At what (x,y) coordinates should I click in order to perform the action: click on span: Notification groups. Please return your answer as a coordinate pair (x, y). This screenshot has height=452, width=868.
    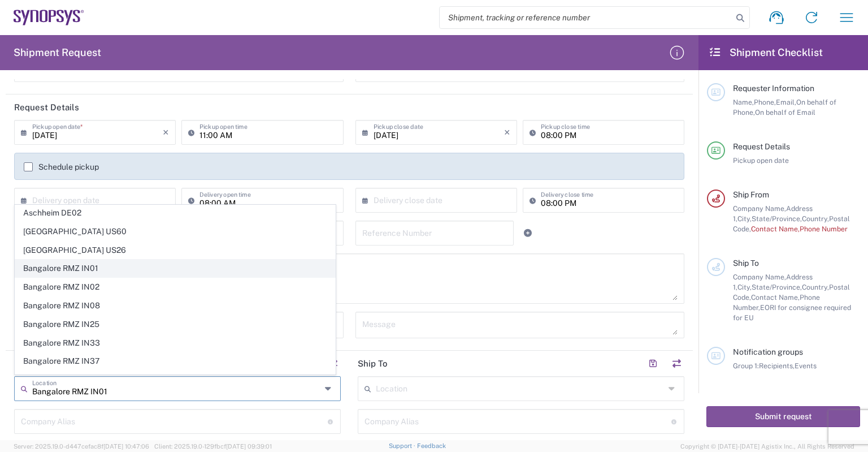
    Looking at the image, I should click on (768, 352).